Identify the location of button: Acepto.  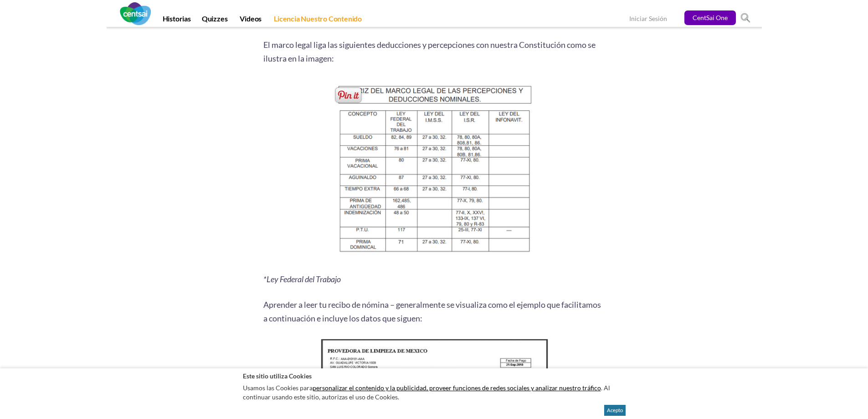
(614, 410).